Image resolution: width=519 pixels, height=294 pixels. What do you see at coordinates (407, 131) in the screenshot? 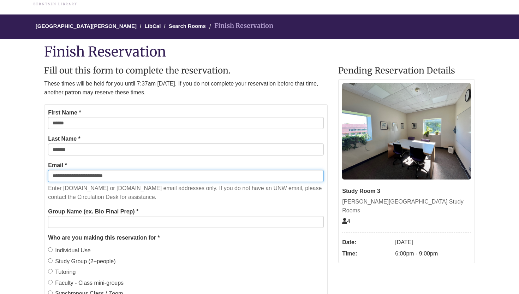
I see `img: Study Room 3` at bounding box center [407, 131].